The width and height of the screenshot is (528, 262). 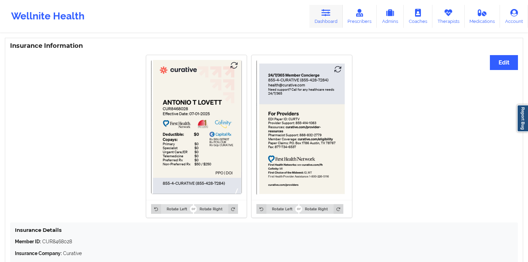 I want to click on h3: Insurance Information, so click(x=264, y=46).